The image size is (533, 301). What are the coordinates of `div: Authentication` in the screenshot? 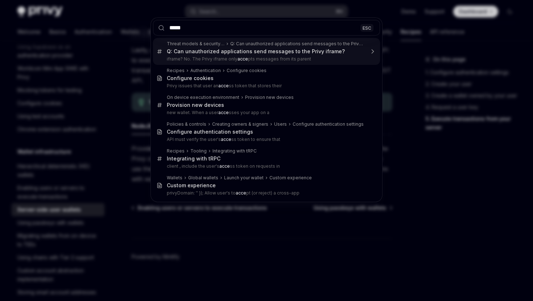 It's located at (206, 71).